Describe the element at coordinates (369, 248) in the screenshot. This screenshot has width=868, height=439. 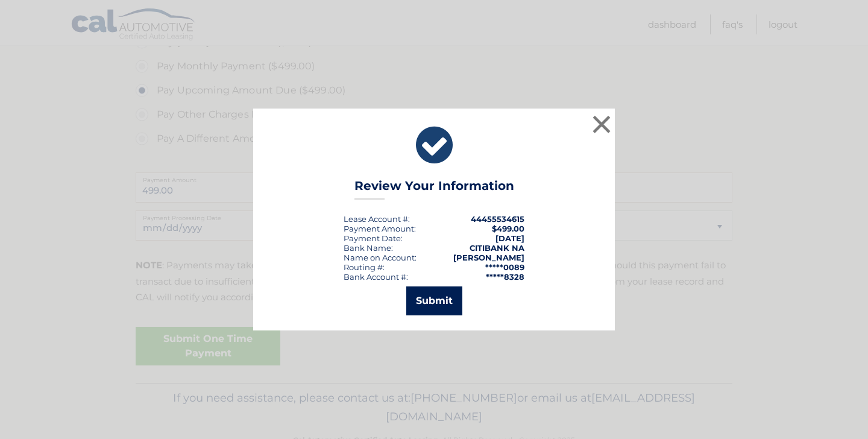
I see `div: Bank Name:` at that location.